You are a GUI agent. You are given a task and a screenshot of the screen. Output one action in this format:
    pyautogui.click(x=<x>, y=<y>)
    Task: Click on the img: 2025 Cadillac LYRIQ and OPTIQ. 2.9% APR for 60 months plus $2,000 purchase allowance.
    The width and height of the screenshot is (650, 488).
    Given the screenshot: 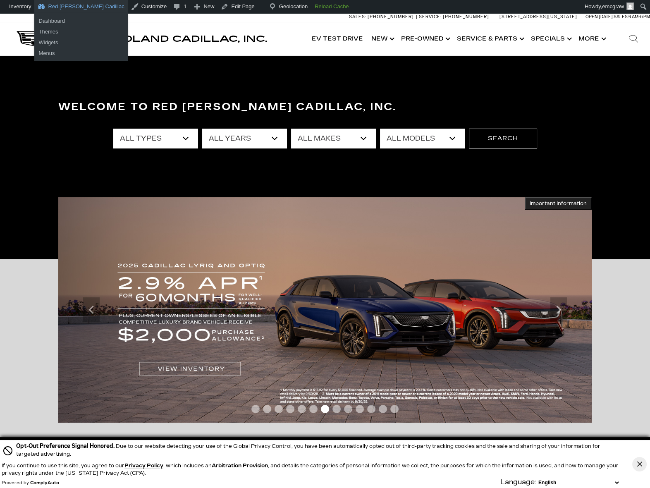 What is the action you would take?
    pyautogui.click(x=325, y=310)
    